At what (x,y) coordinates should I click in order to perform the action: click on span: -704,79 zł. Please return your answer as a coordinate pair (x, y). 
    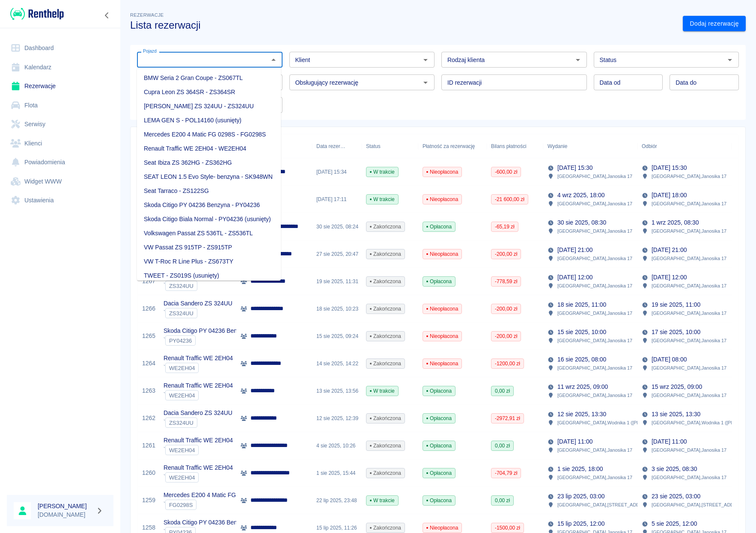
    Looking at the image, I should click on (506, 473).